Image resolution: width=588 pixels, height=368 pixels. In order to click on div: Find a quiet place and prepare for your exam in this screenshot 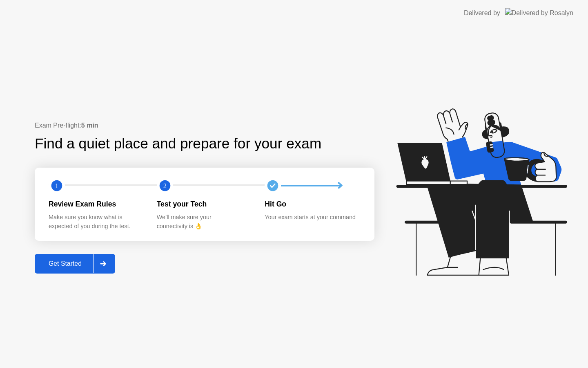, I will do `click(178, 144)`.